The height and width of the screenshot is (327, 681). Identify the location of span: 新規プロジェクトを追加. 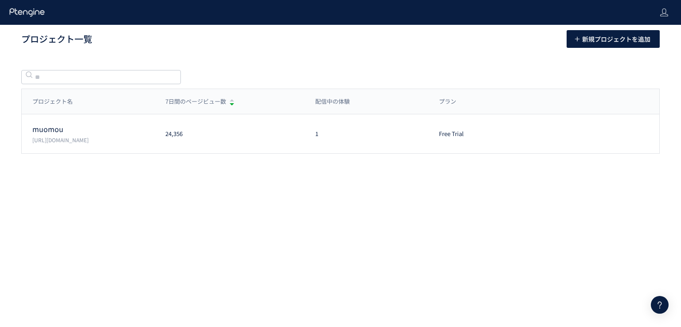
(616, 39).